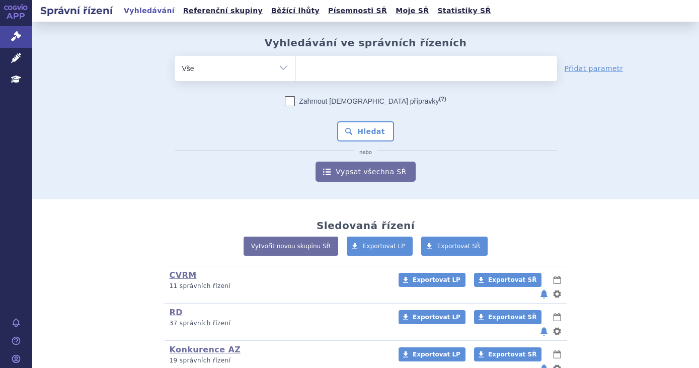 This screenshot has height=368, width=699. What do you see at coordinates (365, 152) in the screenshot?
I see `i: nebo` at bounding box center [365, 152].